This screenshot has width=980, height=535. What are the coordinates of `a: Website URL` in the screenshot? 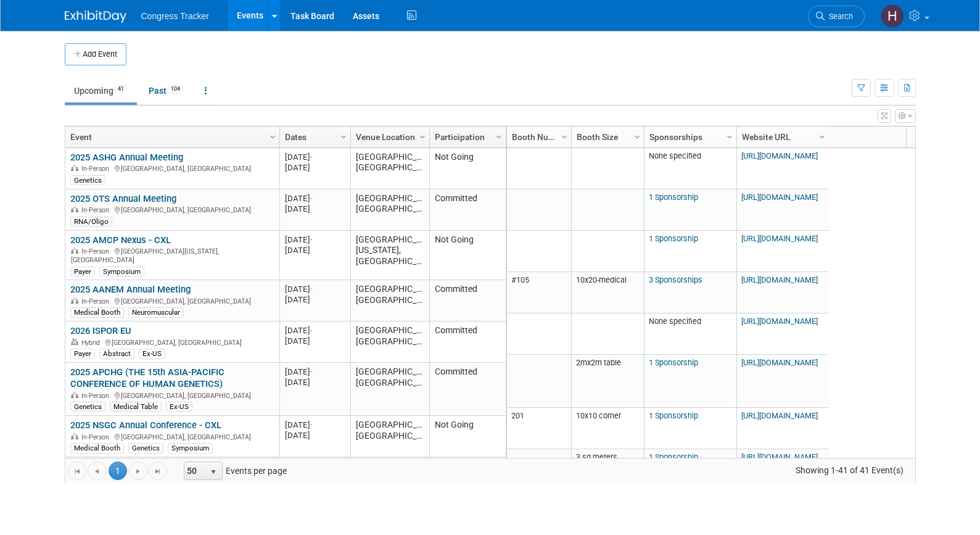 It's located at (782, 137).